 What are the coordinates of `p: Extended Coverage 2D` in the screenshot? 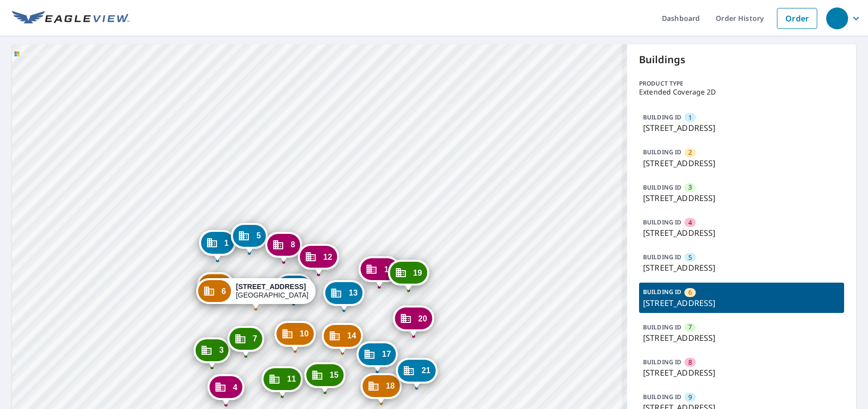 It's located at (742, 92).